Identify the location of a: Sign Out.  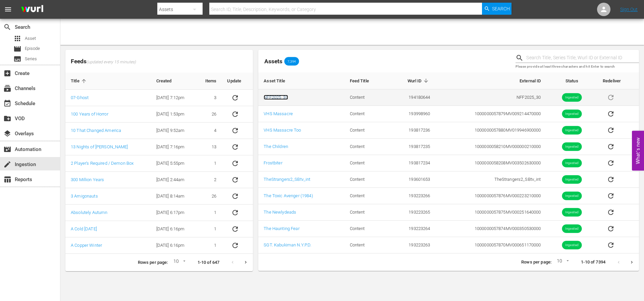
(629, 9).